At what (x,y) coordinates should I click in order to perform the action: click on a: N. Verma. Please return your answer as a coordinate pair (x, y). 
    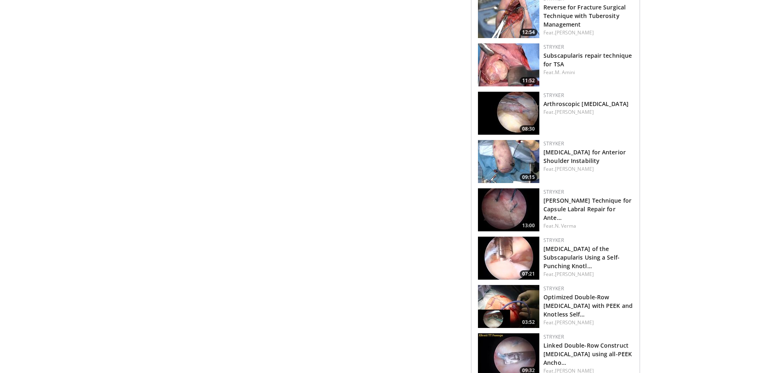
    Looking at the image, I should click on (565, 225).